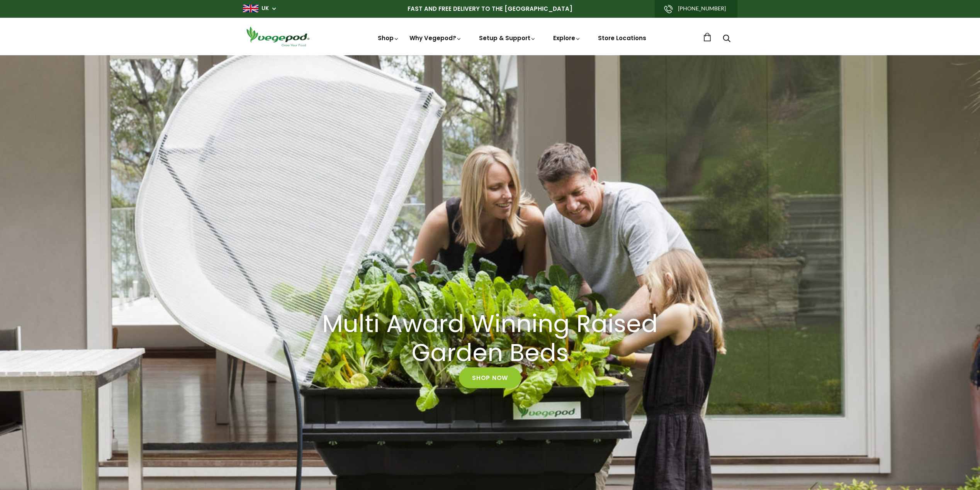 Image resolution: width=980 pixels, height=490 pixels. I want to click on a: Explore, so click(567, 38).